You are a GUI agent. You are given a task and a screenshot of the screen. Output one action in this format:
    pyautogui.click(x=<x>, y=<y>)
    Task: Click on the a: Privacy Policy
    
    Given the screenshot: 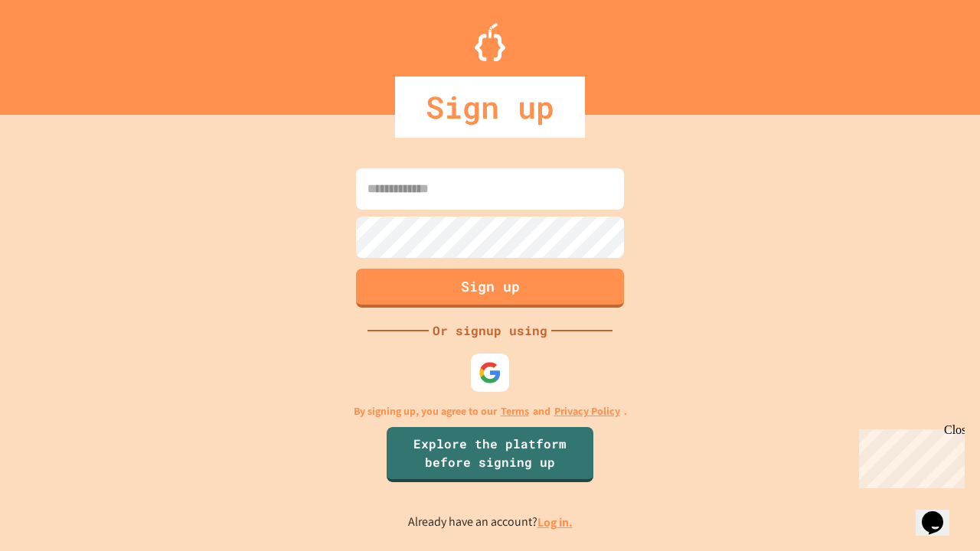 What is the action you would take?
    pyautogui.click(x=587, y=411)
    